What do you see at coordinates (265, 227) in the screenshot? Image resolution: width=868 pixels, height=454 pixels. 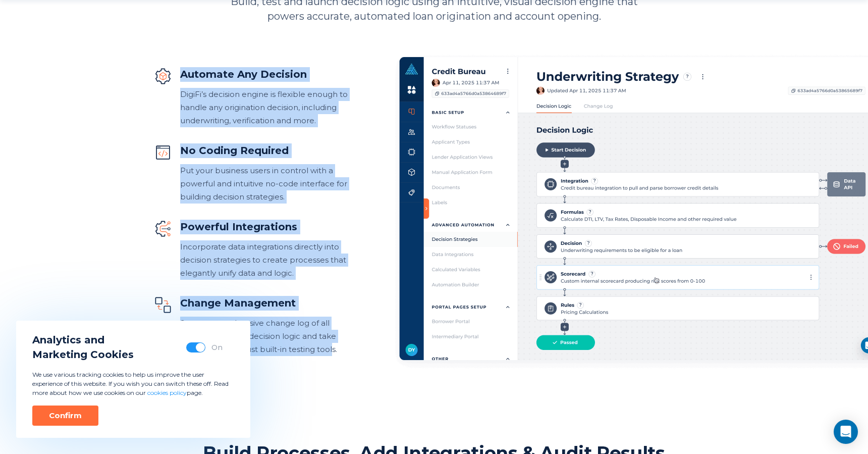 I see `div: Powerful Integrations` at bounding box center [265, 227].